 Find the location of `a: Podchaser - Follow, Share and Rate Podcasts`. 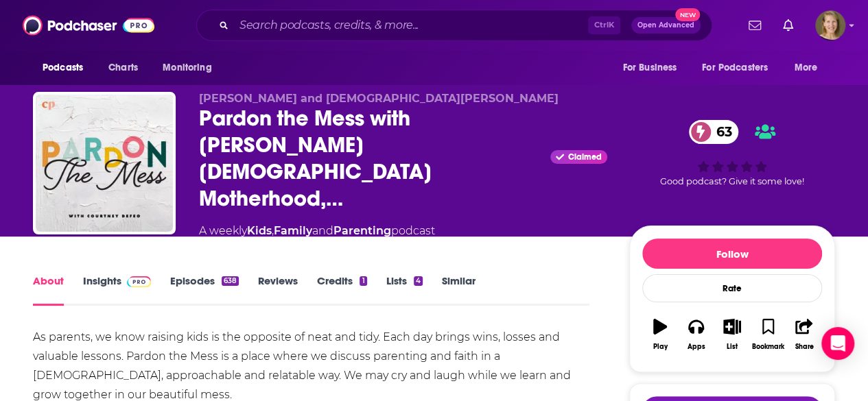

a: Podchaser - Follow, Share and Rate Podcasts is located at coordinates (88, 25).